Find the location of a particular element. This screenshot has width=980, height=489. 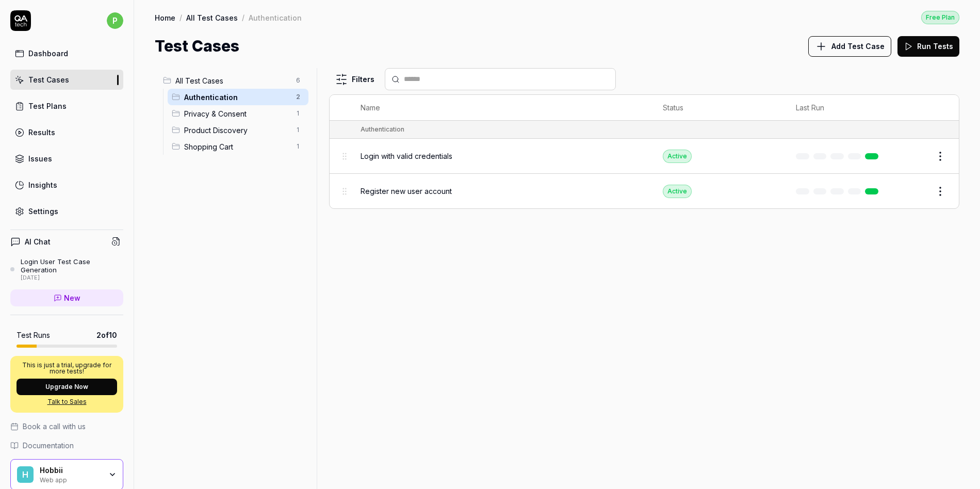

a: Book a call with us is located at coordinates (67, 426).